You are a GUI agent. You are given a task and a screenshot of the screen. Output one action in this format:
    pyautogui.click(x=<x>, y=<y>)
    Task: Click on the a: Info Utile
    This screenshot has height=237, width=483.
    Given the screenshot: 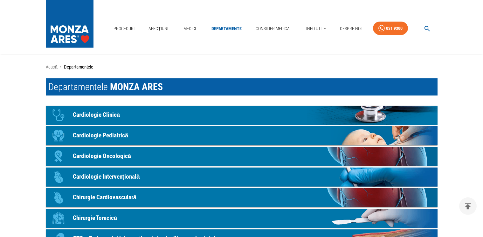 What is the action you would take?
    pyautogui.click(x=316, y=29)
    